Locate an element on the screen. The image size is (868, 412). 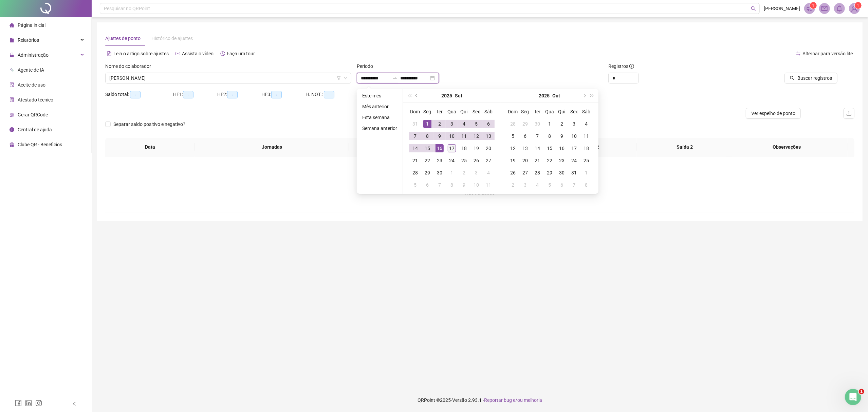
button: Ver espelho de ponto is located at coordinates (773, 114).